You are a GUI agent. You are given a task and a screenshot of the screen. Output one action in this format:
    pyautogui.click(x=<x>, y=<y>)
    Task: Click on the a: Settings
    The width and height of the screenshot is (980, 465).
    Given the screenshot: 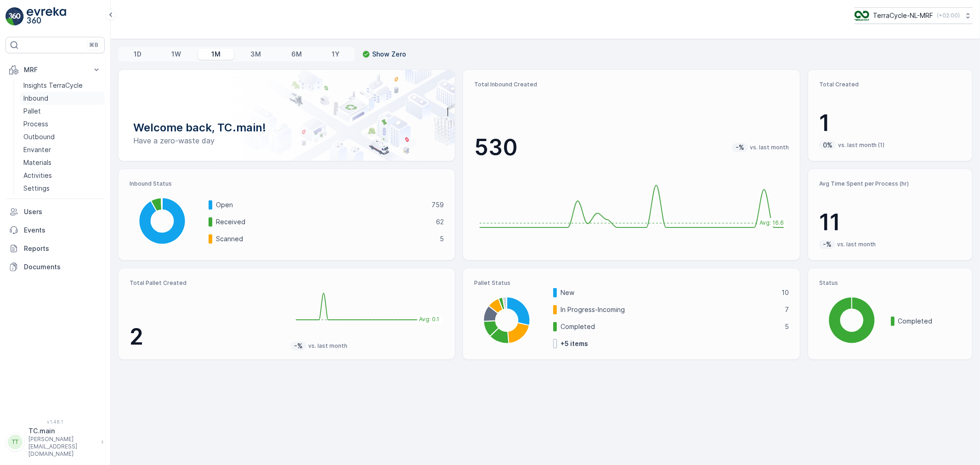 What is the action you would take?
    pyautogui.click(x=62, y=189)
    